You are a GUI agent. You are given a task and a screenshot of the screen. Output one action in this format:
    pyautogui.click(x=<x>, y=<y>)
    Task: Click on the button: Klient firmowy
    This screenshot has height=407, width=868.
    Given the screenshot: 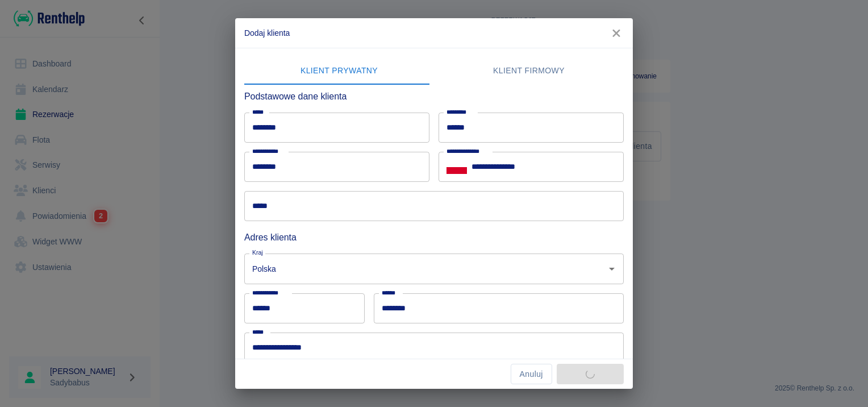 What is the action you would take?
    pyautogui.click(x=529, y=71)
    